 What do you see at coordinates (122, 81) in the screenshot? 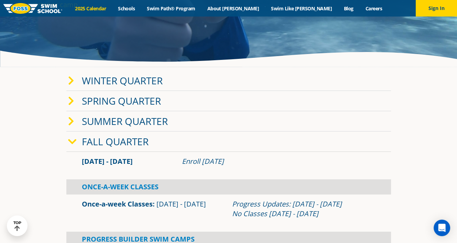
I see `a: Winter Quarter` at bounding box center [122, 81].